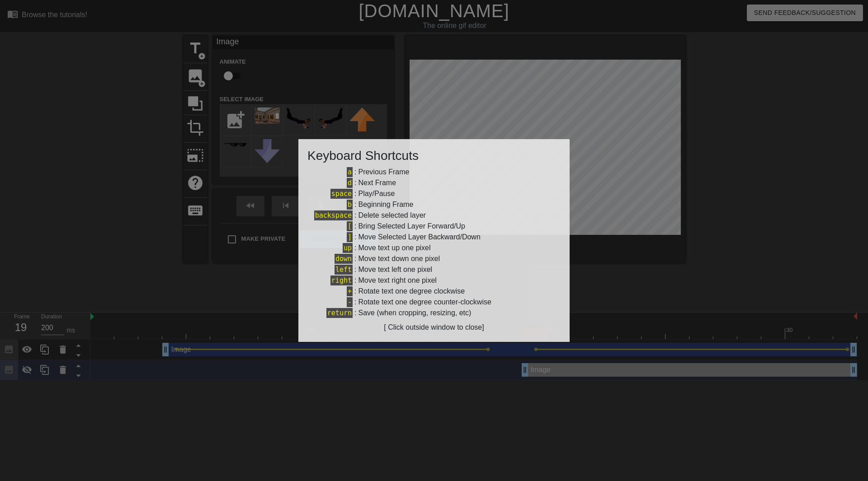 This screenshot has width=868, height=481. Describe the element at coordinates (434, 156) in the screenshot. I see `h3: Keyboard Shortcuts` at that location.